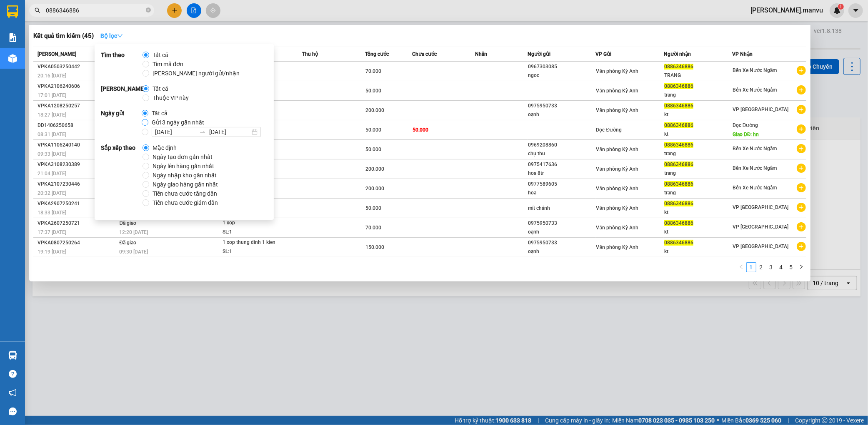 Image resolution: width=868 pixels, height=425 pixels. I want to click on span: swap-right, so click(203, 132).